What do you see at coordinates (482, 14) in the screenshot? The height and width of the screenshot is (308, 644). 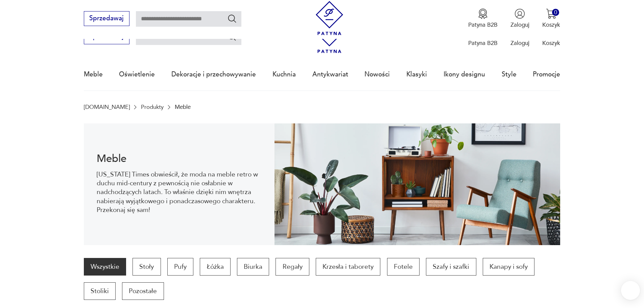 I see `img: Ikona medalu` at bounding box center [482, 14].